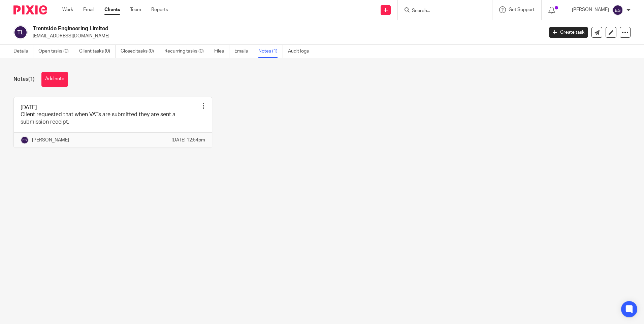  I want to click on img: Pixie, so click(30, 10).